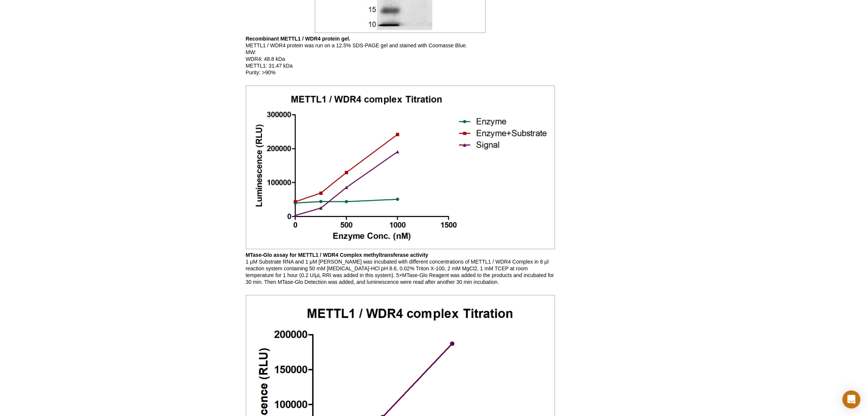 The height and width of the screenshot is (416, 868). What do you see at coordinates (400, 167) in the screenshot?
I see `img: Recombinant METTL1 / WDR4 protein activity assay.` at bounding box center [400, 167].